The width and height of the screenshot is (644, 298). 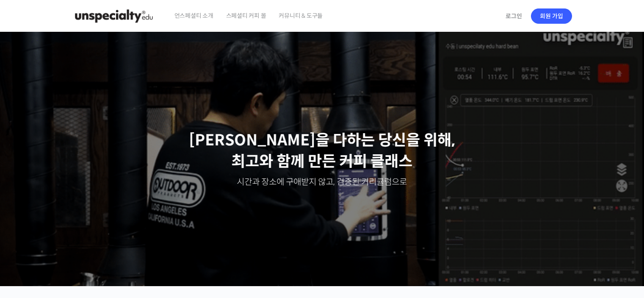 What do you see at coordinates (513, 16) in the screenshot?
I see `a: 로그인` at bounding box center [513, 16].